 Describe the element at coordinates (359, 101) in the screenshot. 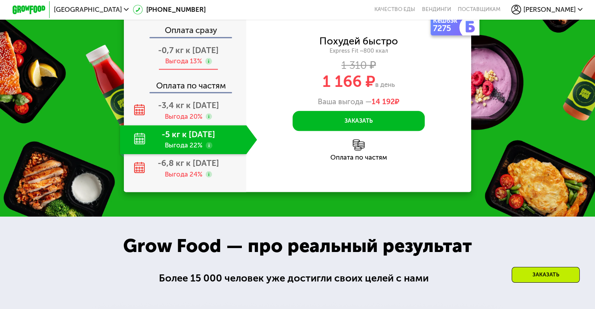

I see `div: Ваша выгода —` at that location.